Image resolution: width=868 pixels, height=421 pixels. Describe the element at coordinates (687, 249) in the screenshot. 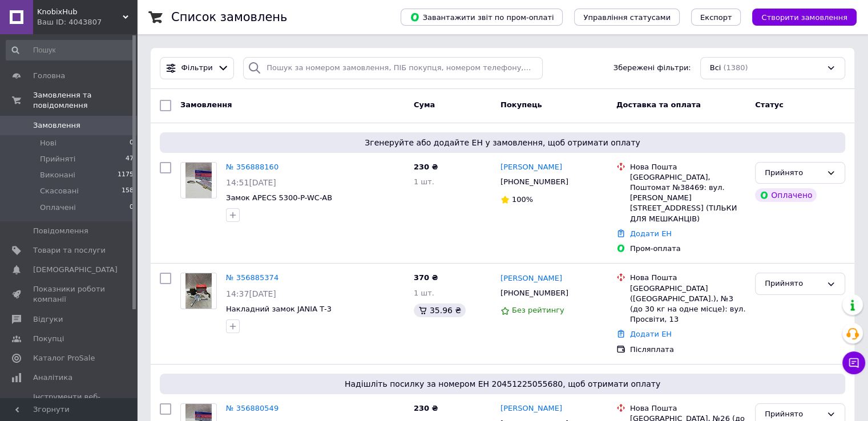

I see `div: Пром-оплата` at that location.